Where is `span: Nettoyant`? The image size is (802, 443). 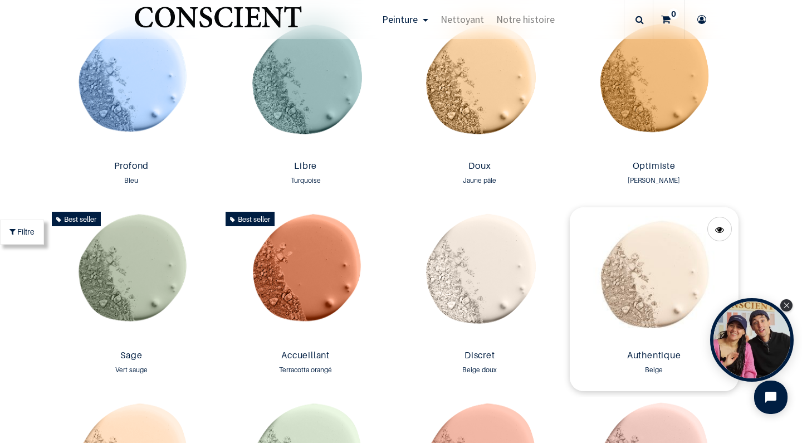 span: Nettoyant is located at coordinates (462, 19).